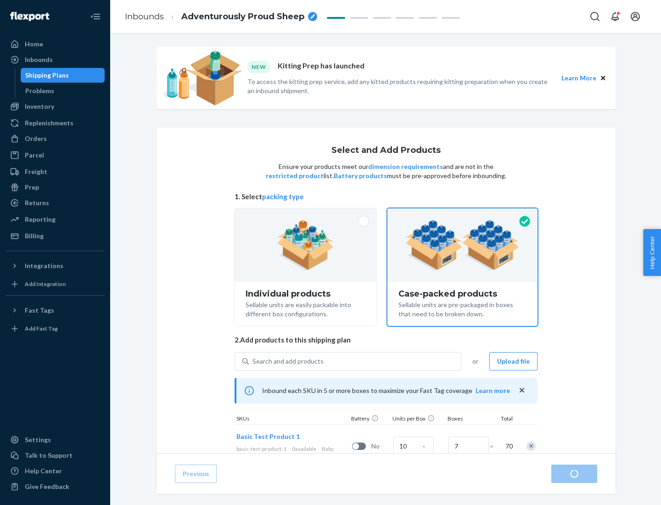  What do you see at coordinates (386, 390) in the screenshot?
I see `div: Inbound each SKU in 5 or more boxes to maximize your Fast Tag coverage` at bounding box center [386, 390].